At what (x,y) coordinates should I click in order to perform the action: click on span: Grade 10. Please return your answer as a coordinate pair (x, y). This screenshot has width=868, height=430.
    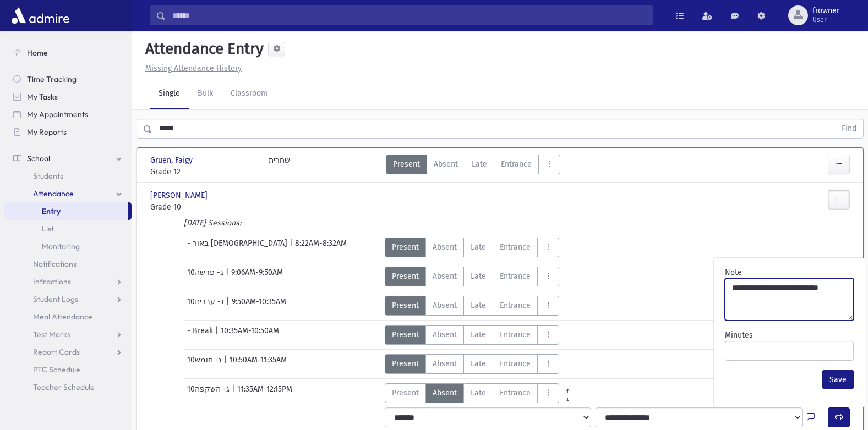
    Looking at the image, I should click on (203, 207).